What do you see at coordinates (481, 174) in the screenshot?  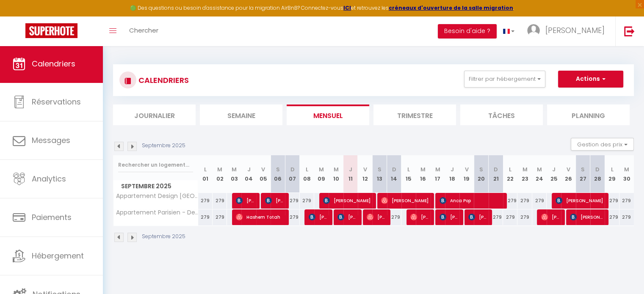 I see `th: 20` at bounding box center [481, 174].